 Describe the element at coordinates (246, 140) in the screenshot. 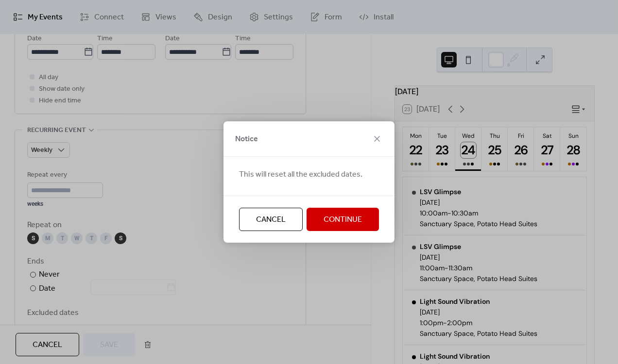

I see `span: Notice` at that location.